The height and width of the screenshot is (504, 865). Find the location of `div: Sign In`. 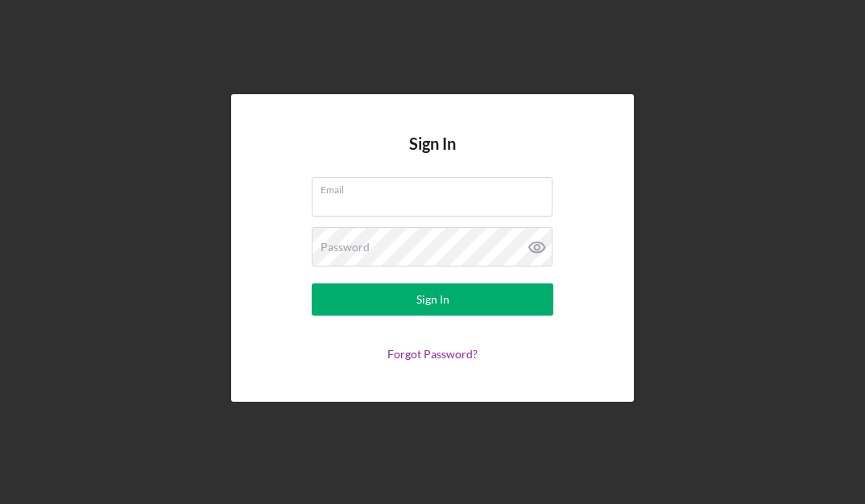

div: Sign In is located at coordinates (432, 299).